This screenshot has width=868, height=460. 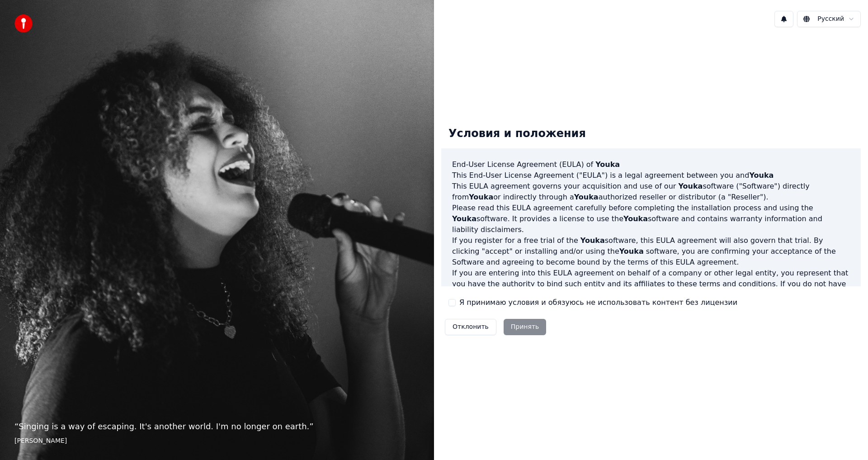 What do you see at coordinates (517, 134) in the screenshot?
I see `div: Условия и положения` at bounding box center [517, 134].